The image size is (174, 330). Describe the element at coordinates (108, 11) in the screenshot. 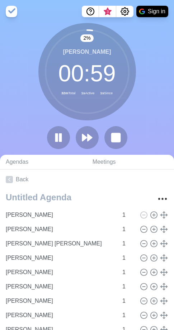

I see `button: What’s new` at that location.